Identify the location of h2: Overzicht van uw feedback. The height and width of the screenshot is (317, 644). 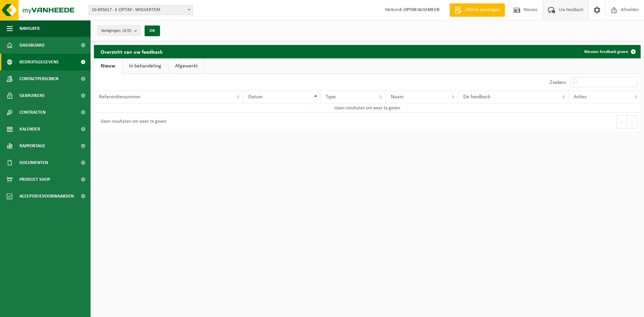
(131, 51).